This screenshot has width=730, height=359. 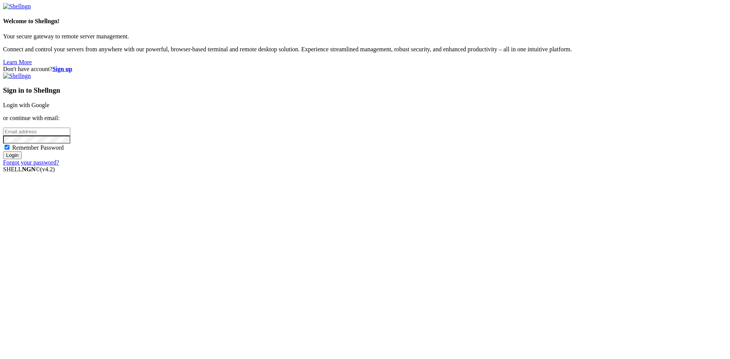 What do you see at coordinates (365, 118) in the screenshot?
I see `p: or continue with email:` at bounding box center [365, 118].